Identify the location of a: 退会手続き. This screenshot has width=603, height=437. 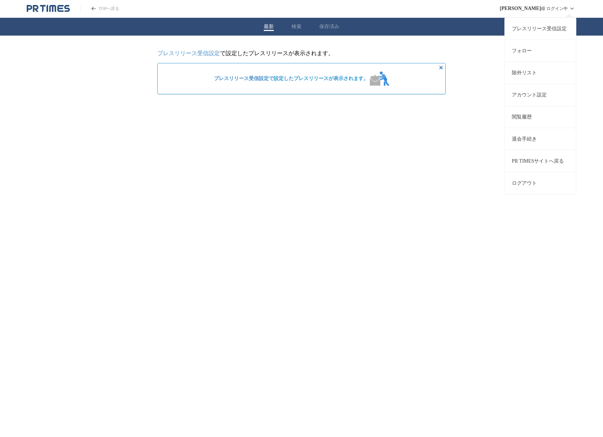
(541, 139).